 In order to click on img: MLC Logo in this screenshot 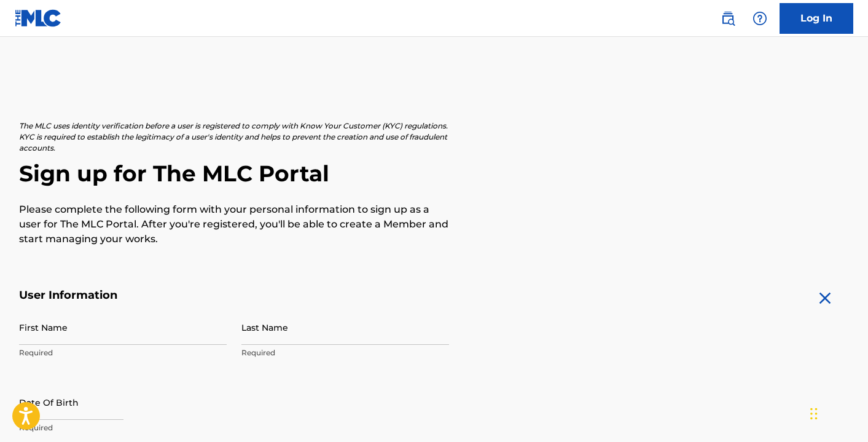, I will do `click(38, 18)`.